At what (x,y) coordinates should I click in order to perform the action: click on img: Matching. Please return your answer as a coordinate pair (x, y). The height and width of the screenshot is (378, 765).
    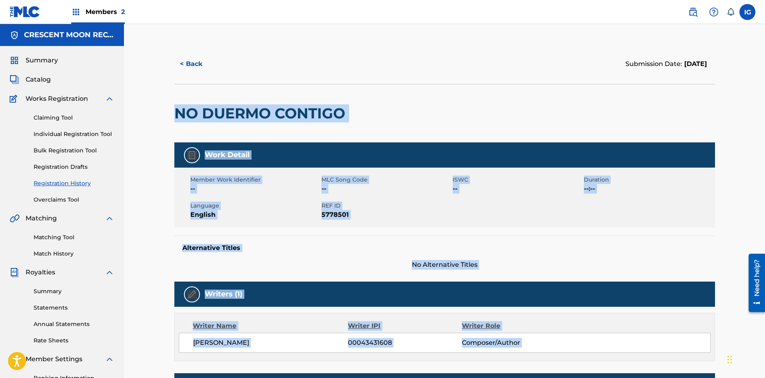
    Looking at the image, I should click on (14, 218).